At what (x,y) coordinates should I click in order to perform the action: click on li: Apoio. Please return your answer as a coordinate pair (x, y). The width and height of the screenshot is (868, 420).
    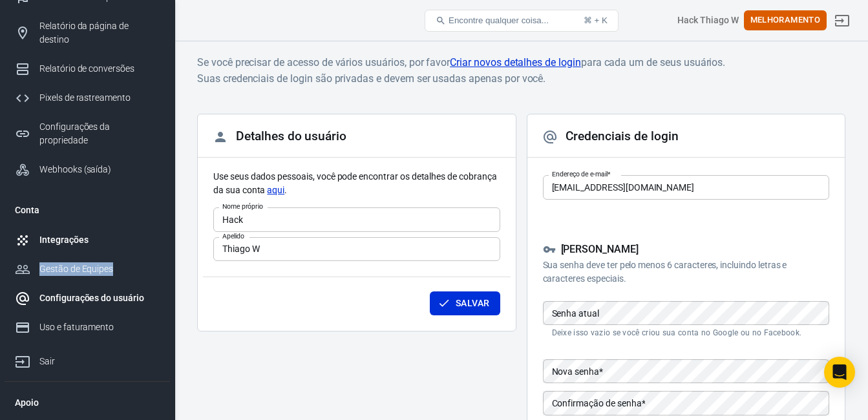
    Looking at the image, I should click on (87, 403).